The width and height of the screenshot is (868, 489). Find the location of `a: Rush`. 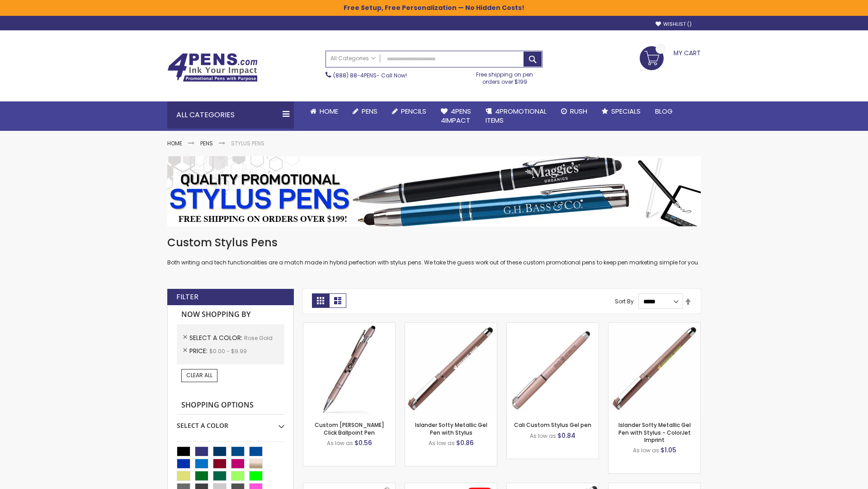

a: Rush is located at coordinates (574, 111).